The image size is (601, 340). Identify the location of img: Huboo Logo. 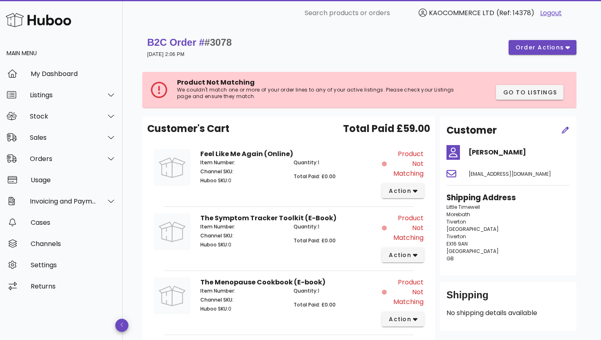
(38, 20).